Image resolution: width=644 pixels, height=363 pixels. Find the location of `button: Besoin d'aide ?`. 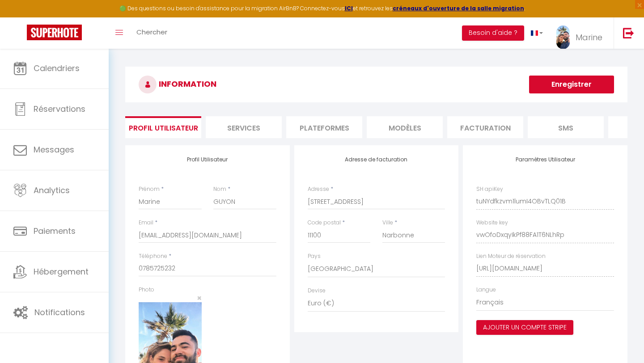

button: Besoin d'aide ? is located at coordinates (493, 33).